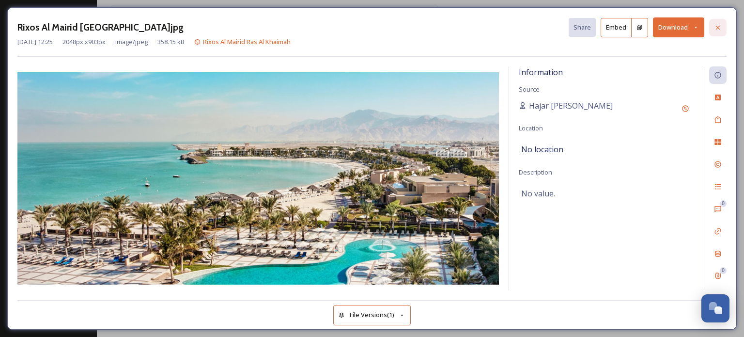 This screenshot has height=337, width=744. What do you see at coordinates (531, 128) in the screenshot?
I see `span: Location` at bounding box center [531, 128].